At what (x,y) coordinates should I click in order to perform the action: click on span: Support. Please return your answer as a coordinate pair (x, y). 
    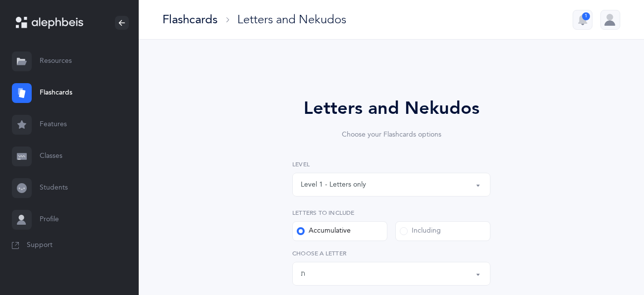
    Looking at the image, I should click on (40, 246).